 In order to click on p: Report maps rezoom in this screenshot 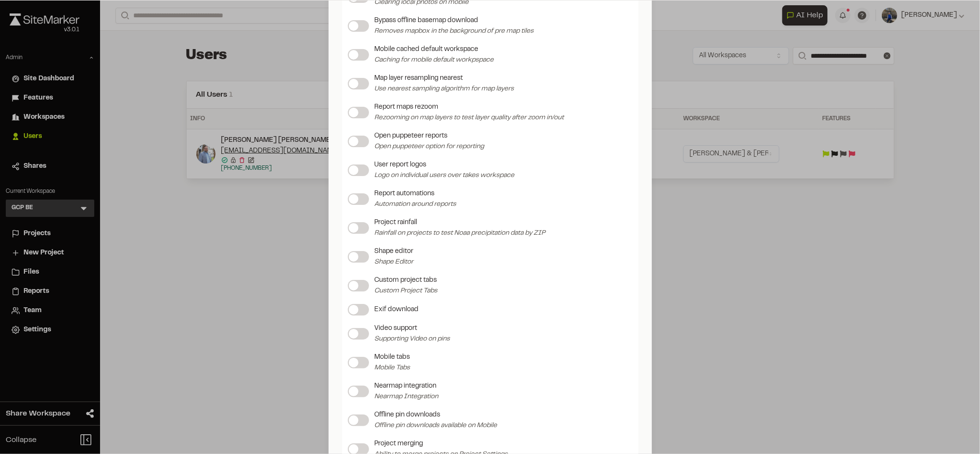, I will do `click(469, 107)`.